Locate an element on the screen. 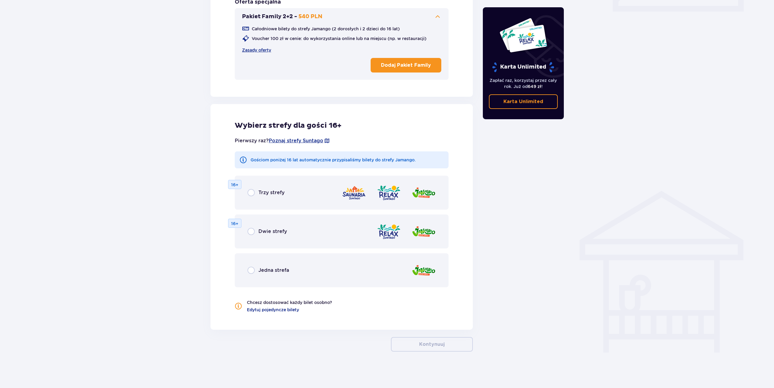 This screenshot has width=774, height=388. p: Jedna strefa is located at coordinates (274, 270).